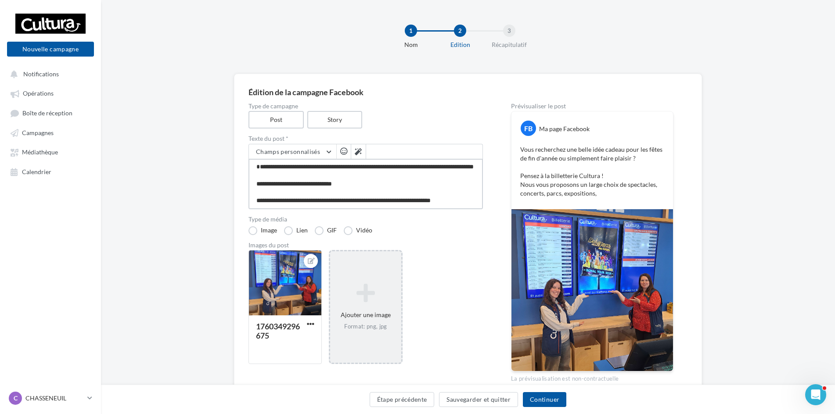  Describe the element at coordinates (592, 172) in the screenshot. I see `p: Vous recherchez une belle idée cadeau pour les fêtes de fin d'année ou simplement faire plaisir ?...` at that location.